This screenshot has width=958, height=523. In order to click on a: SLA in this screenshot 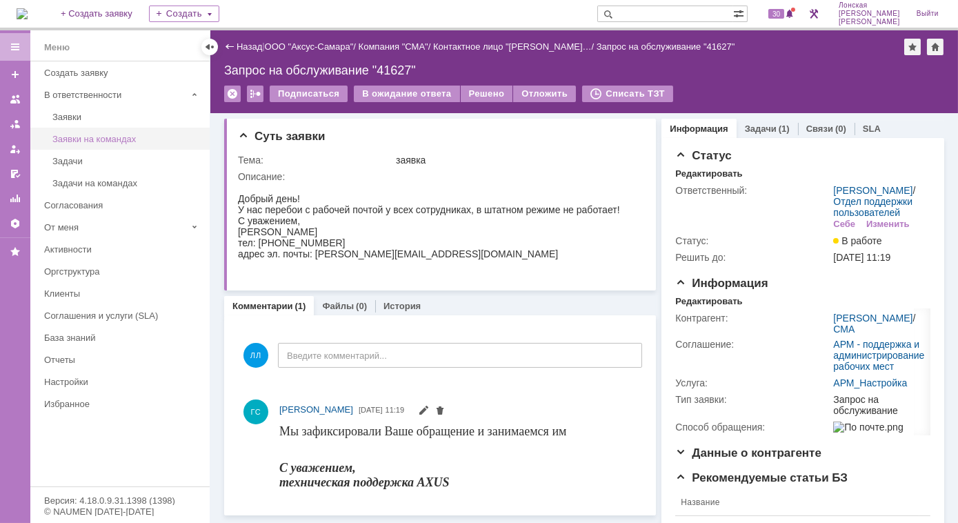, I will do `click(872, 128)`.